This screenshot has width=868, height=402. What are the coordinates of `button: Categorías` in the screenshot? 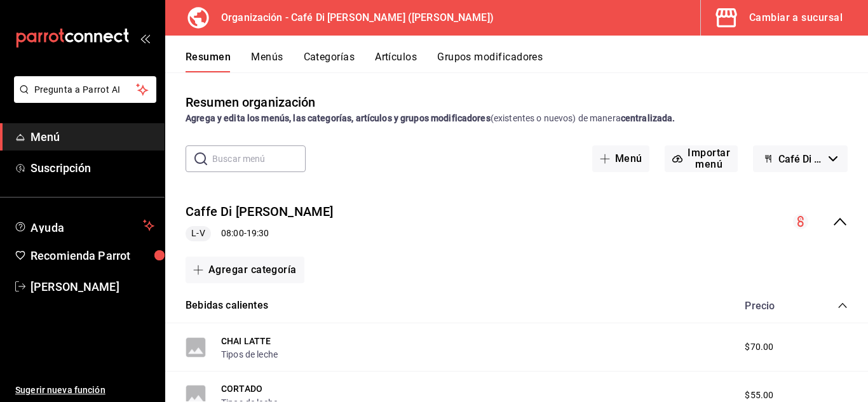 It's located at (329, 62).